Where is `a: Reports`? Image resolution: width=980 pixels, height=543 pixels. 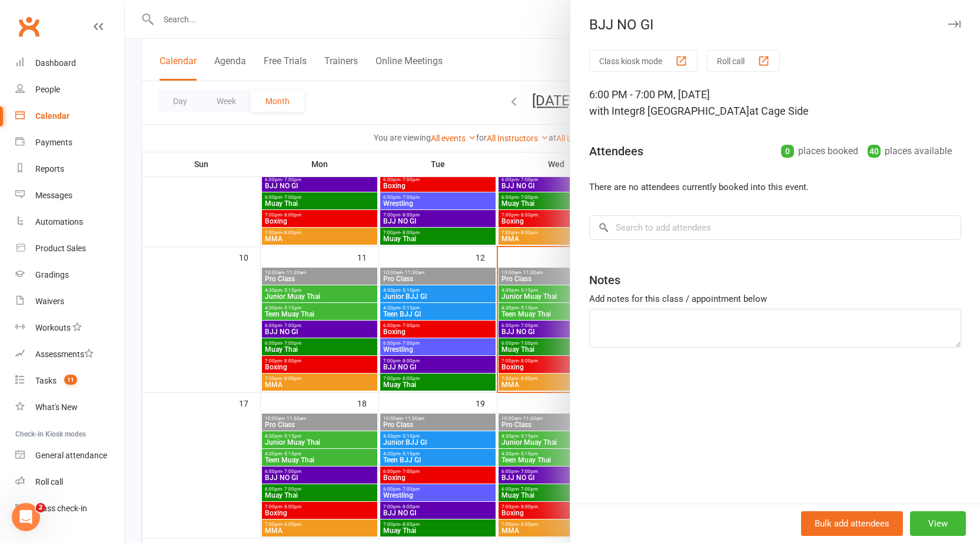 a: Reports is located at coordinates (69, 169).